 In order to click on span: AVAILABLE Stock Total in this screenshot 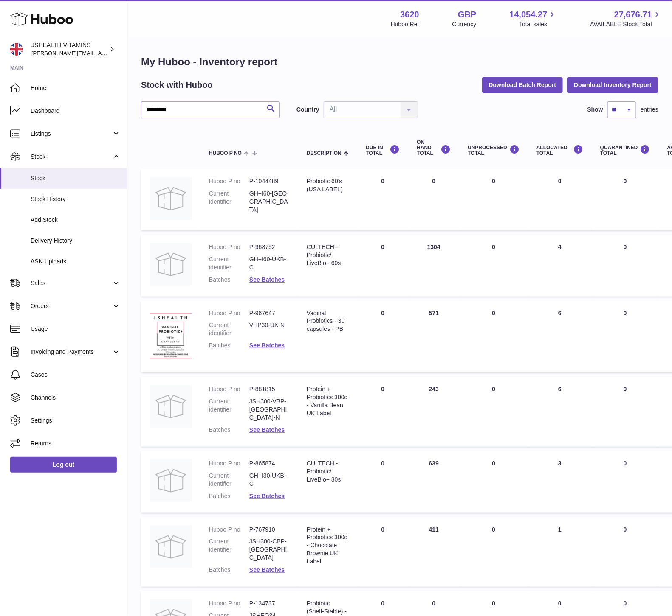, I will do `click(626, 24)`.